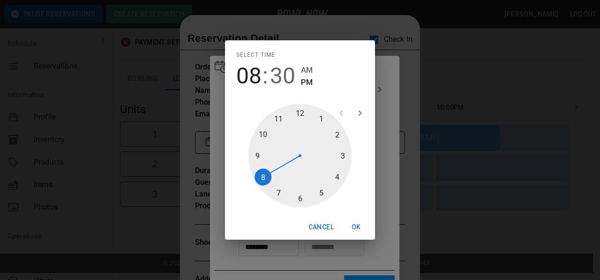 The height and width of the screenshot is (280, 600). Describe the element at coordinates (282, 76) in the screenshot. I see `span: 30` at that location.